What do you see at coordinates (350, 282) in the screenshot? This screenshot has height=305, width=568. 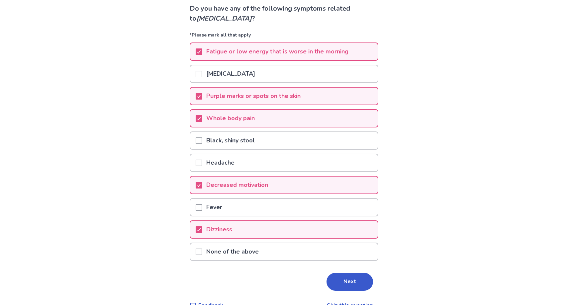 I see `button: Next` at bounding box center [350, 282].